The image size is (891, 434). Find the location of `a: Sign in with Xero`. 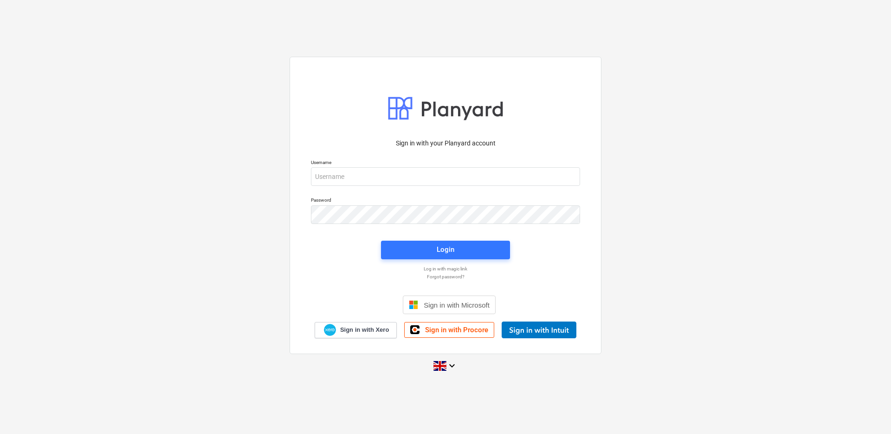

a: Sign in with Xero is located at coordinates (356, 330).